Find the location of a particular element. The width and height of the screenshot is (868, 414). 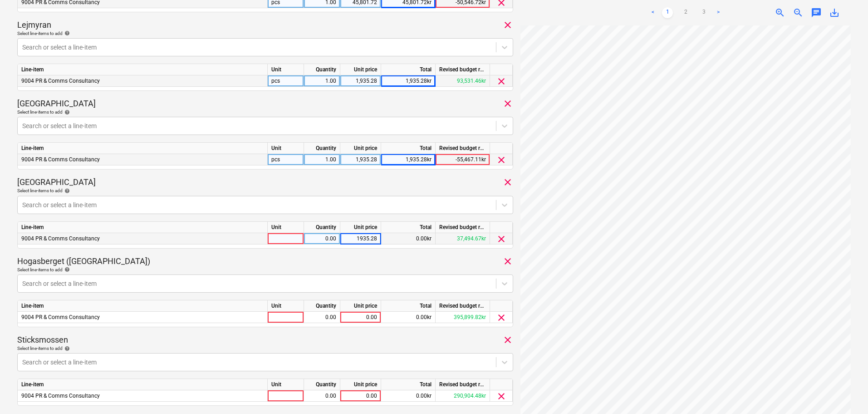

span: zoom_in is located at coordinates (780, 13).